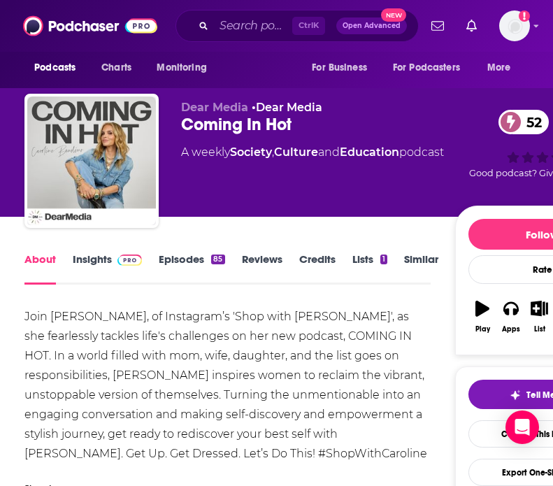  What do you see at coordinates (371, 26) in the screenshot?
I see `span: Open Advanced` at bounding box center [371, 26].